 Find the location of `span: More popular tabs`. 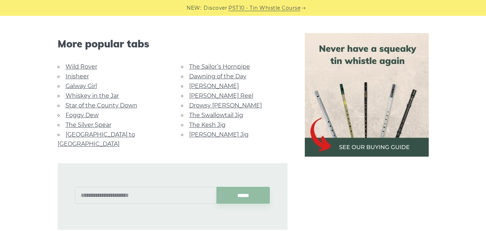

span: More popular tabs is located at coordinates (172, 44).